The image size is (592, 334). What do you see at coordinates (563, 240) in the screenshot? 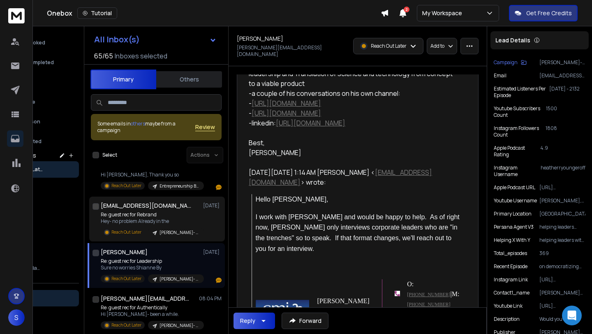
I see `p: helping leaders with improving employee engagement and creating a positive workplace culture` at bounding box center [563, 240].